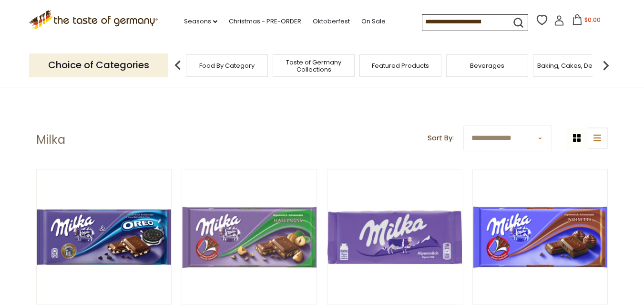 Image resolution: width=644 pixels, height=306 pixels. Describe the element at coordinates (98, 65) in the screenshot. I see `p: Choice of Categories` at that location.